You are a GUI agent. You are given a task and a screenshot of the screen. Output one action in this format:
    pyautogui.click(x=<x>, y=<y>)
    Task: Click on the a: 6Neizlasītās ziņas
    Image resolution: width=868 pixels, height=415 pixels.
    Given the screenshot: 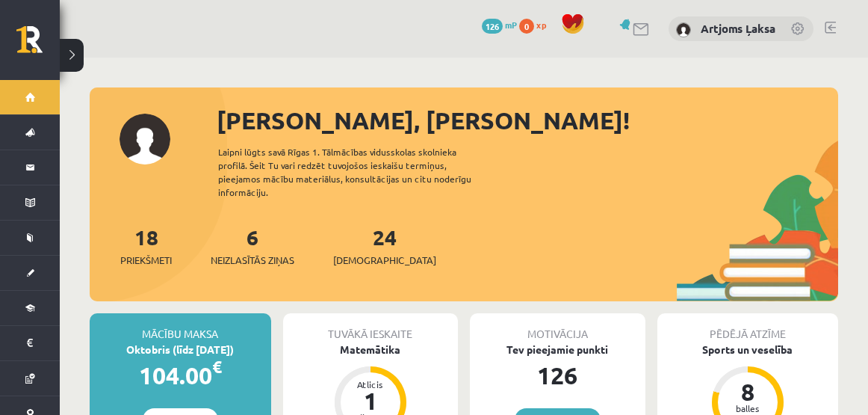 What is the action you would take?
    pyautogui.click(x=253, y=245)
    